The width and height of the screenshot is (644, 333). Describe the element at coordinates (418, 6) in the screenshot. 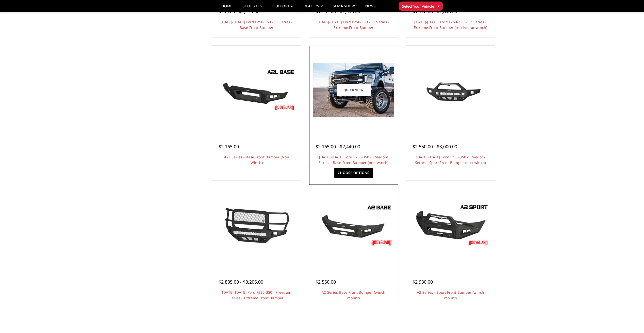

I see `span: Select Your Vehicle` at that location.